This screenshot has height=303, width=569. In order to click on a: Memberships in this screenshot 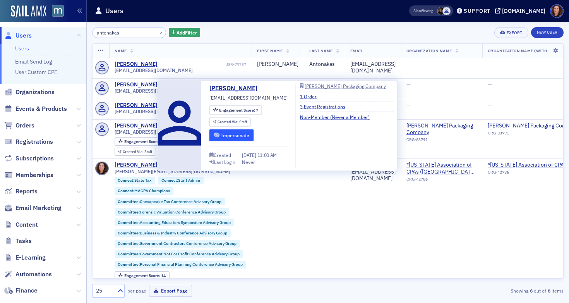, I will do `click(29, 175)`.